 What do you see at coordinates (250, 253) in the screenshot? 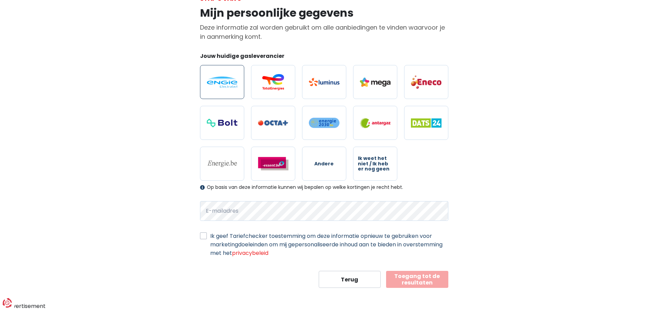
I see `a: privacybeleid` at bounding box center [250, 253].